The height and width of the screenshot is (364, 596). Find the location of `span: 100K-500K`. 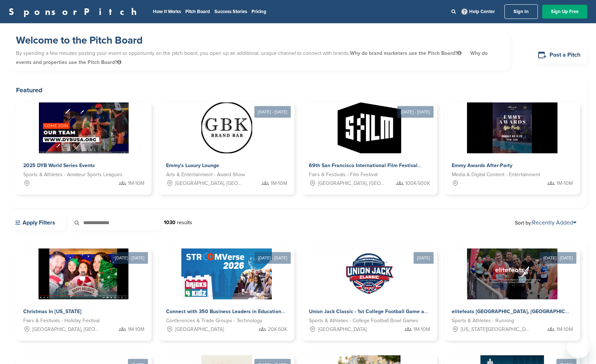

span: 100K-500K is located at coordinates (417, 184).